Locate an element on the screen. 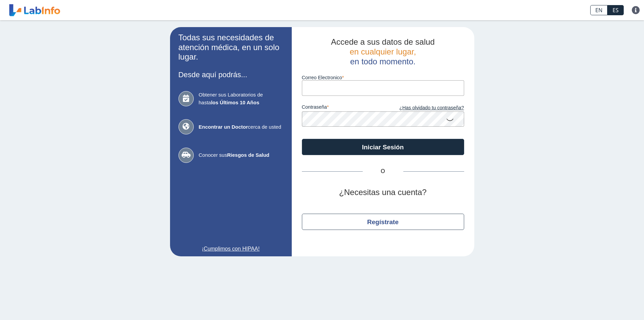 The image size is (644, 320). h3: Desde aquí podrás... is located at coordinates (231, 74).